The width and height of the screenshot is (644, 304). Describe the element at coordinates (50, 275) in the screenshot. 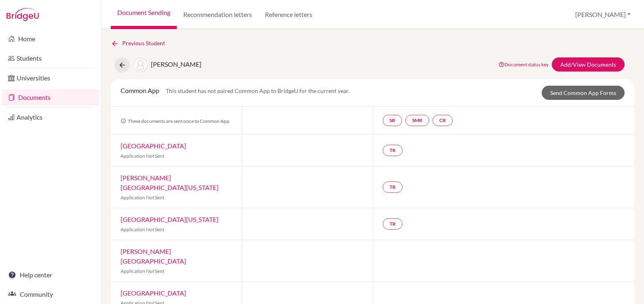

I see `a: Help center` at that location.